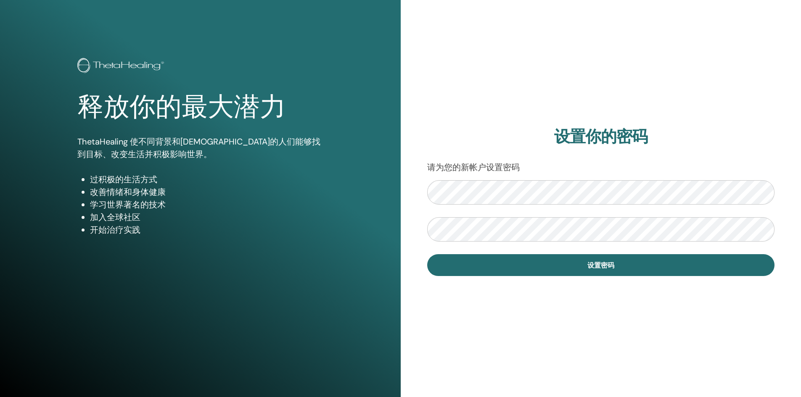 The width and height of the screenshot is (801, 397). Describe the element at coordinates (206, 205) in the screenshot. I see `li: 学习世界著名的技术` at that location.